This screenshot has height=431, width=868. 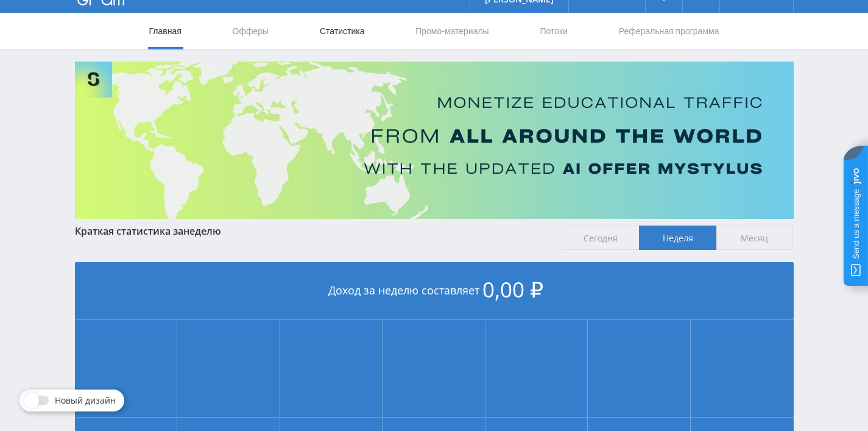 What do you see at coordinates (313, 231) in the screenshot?
I see `div: Краткая статистика за` at bounding box center [313, 231].